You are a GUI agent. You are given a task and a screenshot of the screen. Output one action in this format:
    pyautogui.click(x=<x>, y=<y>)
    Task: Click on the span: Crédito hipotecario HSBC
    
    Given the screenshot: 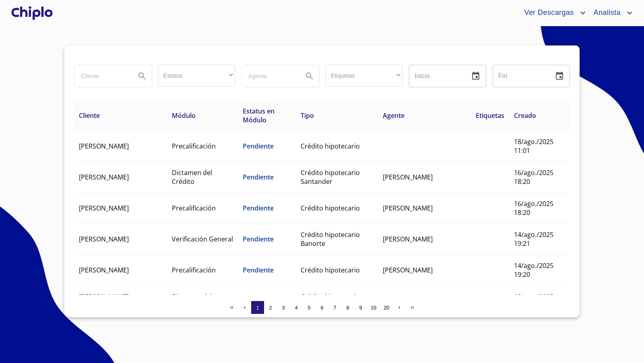 What is the action you would take?
    pyautogui.click(x=330, y=301)
    